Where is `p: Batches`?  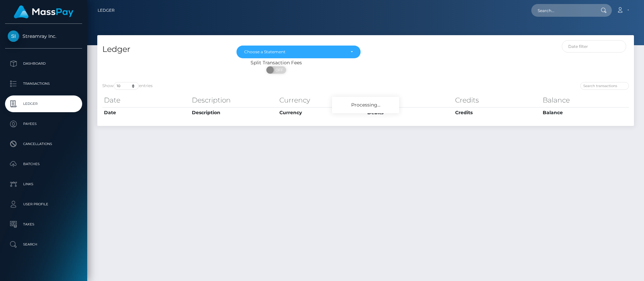 p: Batches is located at coordinates (43, 164).